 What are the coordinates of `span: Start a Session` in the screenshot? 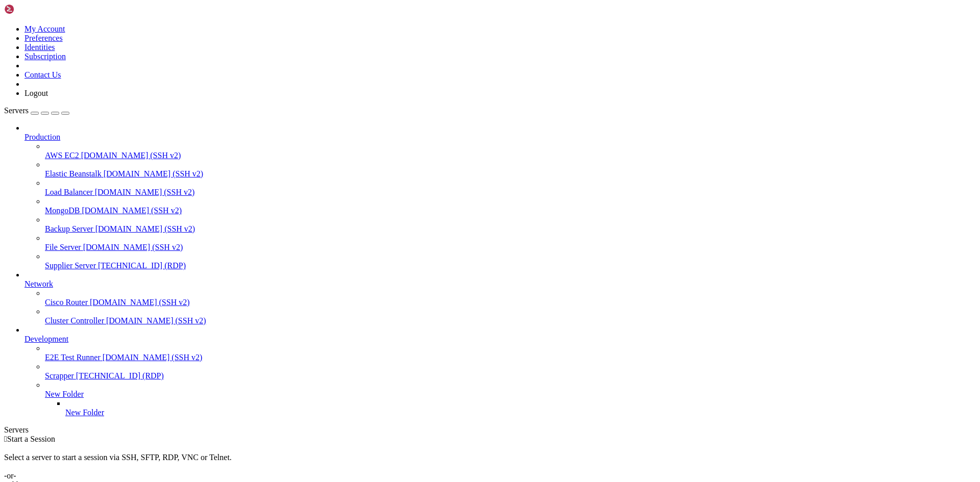 It's located at (31, 439).